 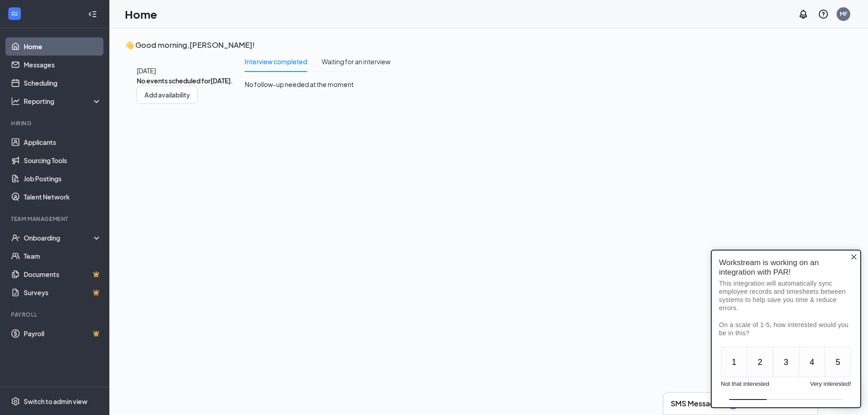 I want to click on div: Waiting for an interview, so click(x=356, y=62).